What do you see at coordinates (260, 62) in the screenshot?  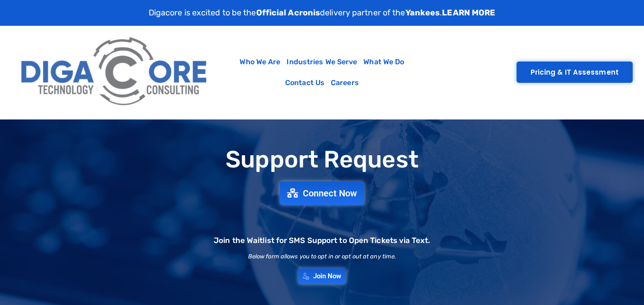 I see `a: Who We Are` at bounding box center [260, 62].